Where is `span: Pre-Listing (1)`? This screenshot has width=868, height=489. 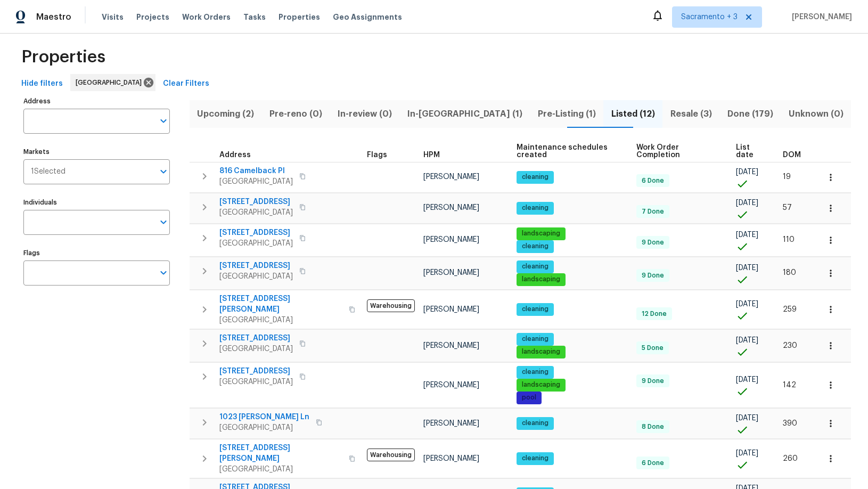 span: Pre-Listing (1) is located at coordinates (567, 114).